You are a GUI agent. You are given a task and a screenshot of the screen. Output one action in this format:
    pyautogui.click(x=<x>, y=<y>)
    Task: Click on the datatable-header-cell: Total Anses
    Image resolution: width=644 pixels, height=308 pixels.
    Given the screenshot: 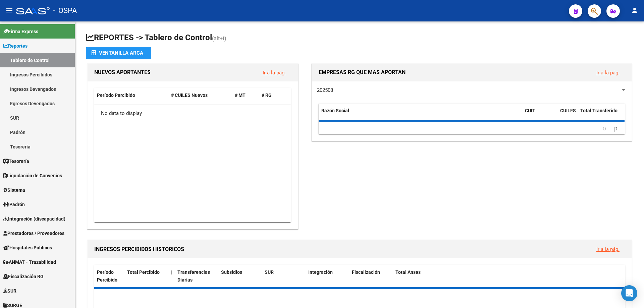 What is the action you would take?
    pyautogui.click(x=506, y=276)
    